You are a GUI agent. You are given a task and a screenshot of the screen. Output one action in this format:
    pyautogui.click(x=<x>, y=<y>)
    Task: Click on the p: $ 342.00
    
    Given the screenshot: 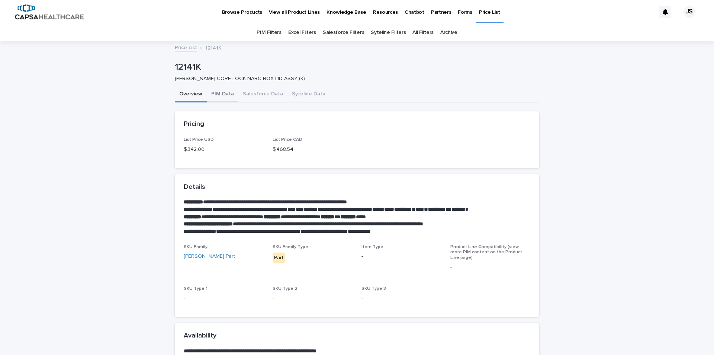 What is the action you would take?
    pyautogui.click(x=224, y=149)
    